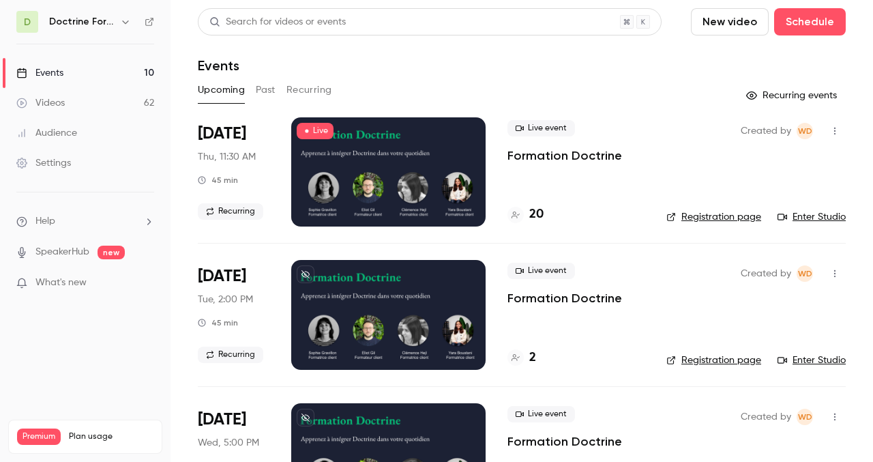  I want to click on div: Events, so click(40, 73).